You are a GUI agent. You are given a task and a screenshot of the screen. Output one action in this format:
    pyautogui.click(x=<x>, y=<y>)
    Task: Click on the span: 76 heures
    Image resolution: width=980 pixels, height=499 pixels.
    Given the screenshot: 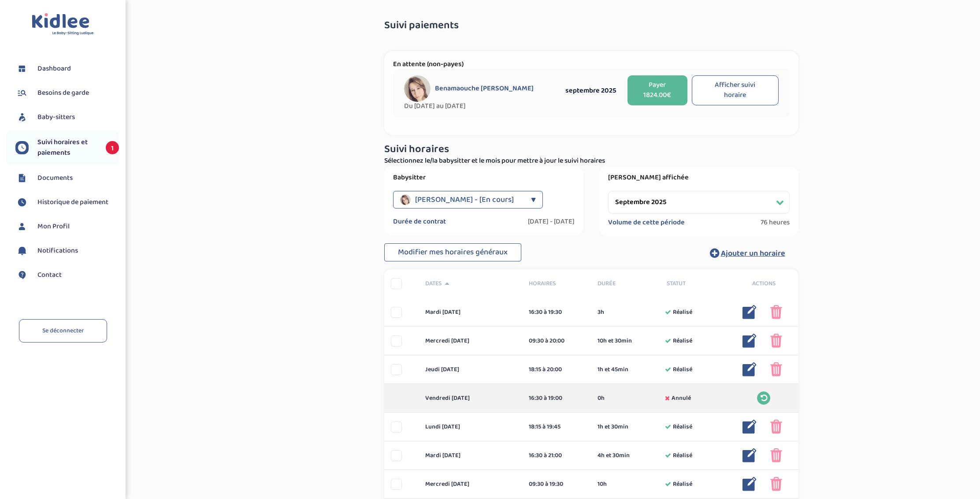 What is the action you would take?
    pyautogui.click(x=775, y=223)
    